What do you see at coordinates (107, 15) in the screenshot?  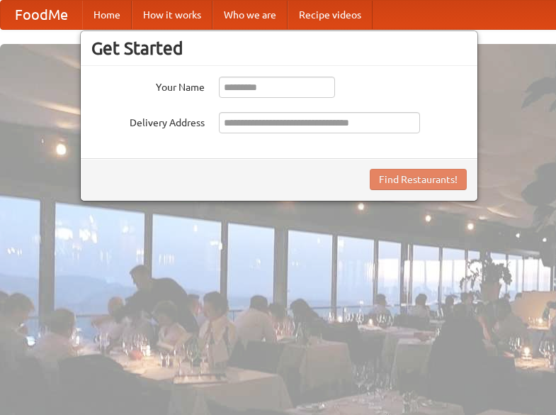 I see `a: Home` at bounding box center [107, 15].